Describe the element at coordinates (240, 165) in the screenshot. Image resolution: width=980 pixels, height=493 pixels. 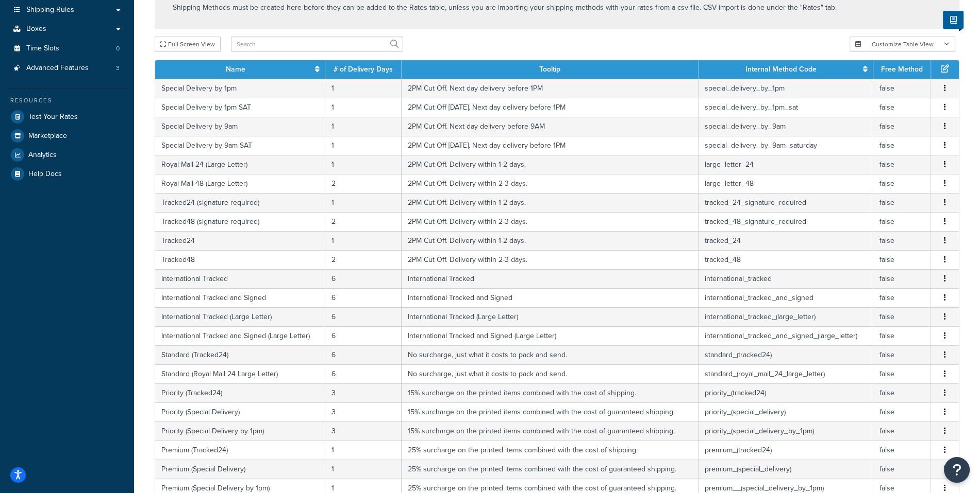
I see `td: Royal Mail 24 (Large Letter)` at that location.